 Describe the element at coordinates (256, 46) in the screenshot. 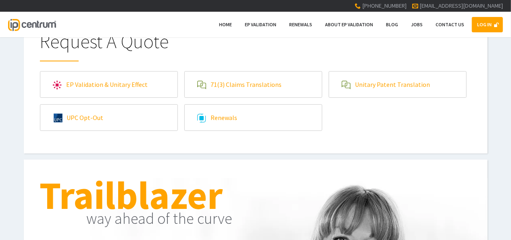

I see `h1: Request A Quote` at that location.